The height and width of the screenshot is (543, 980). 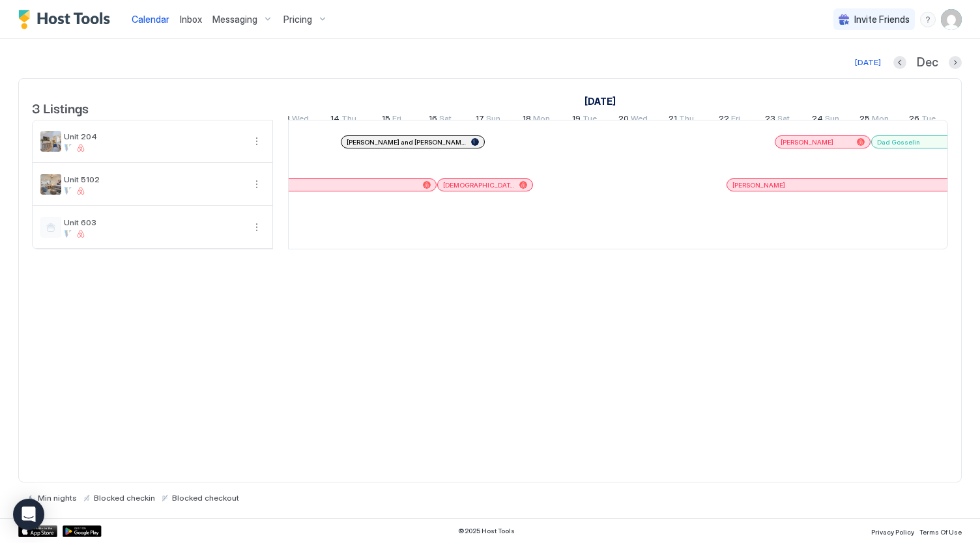 I want to click on div: Host Tools Logo, so click(x=67, y=20).